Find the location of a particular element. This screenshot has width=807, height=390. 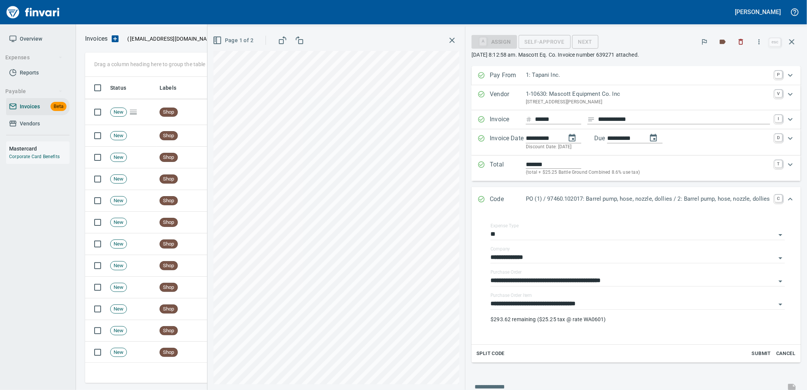

svg: Invoice description is located at coordinates (591, 119).